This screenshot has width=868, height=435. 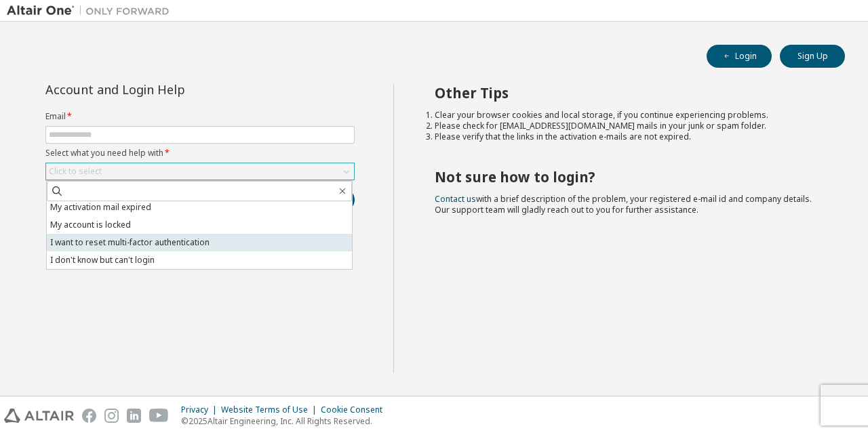 What do you see at coordinates (739, 56) in the screenshot?
I see `button: Login` at bounding box center [739, 56].